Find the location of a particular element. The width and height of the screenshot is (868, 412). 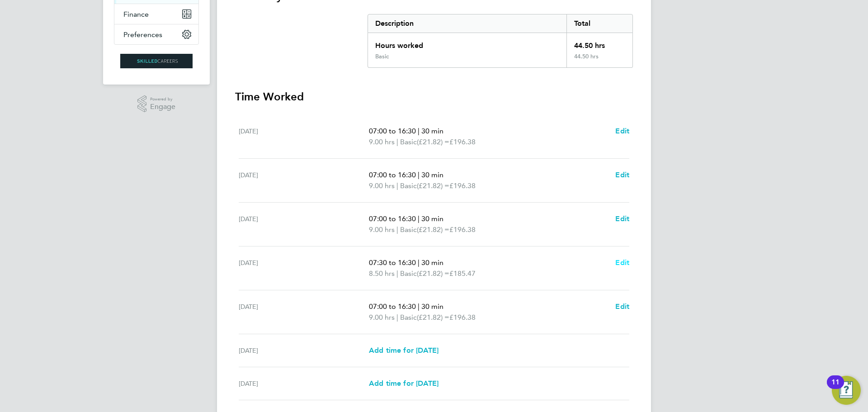

img: skilledcareers-logo-retina.png is located at coordinates (156, 61).